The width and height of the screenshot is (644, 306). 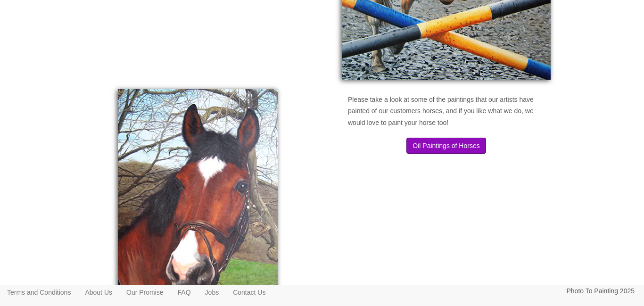 What do you see at coordinates (446, 146) in the screenshot?
I see `a: Oil Paintings of Horses` at bounding box center [446, 146].